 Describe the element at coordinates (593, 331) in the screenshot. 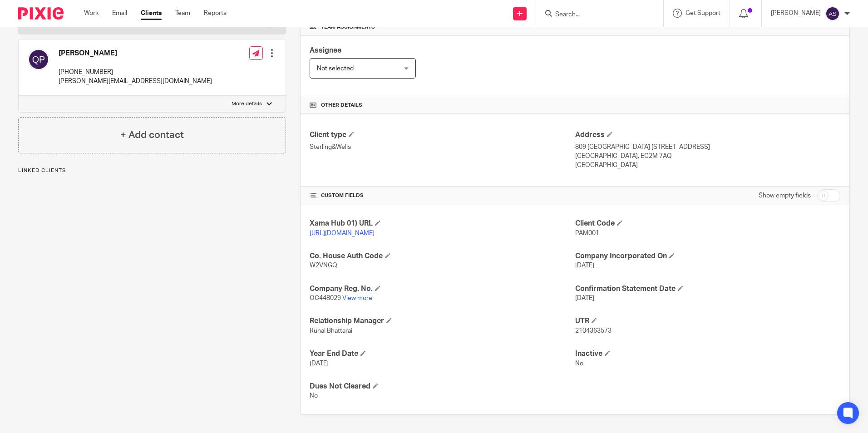

I see `span: 2104363573` at that location.